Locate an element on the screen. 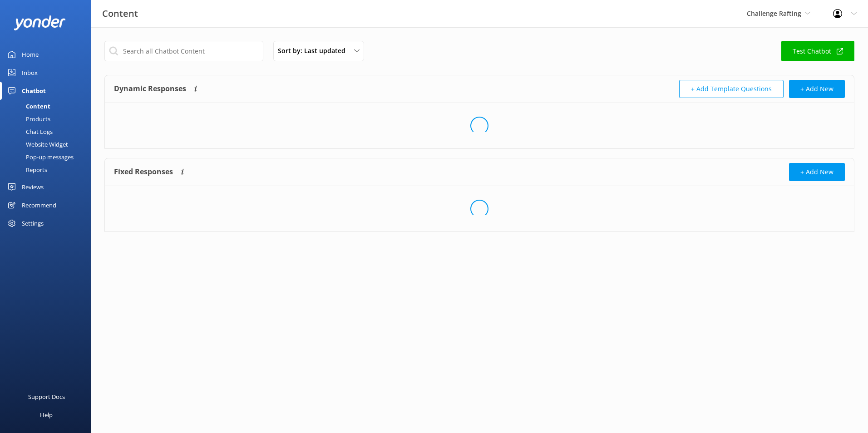  div: Chatbot is located at coordinates (34, 91).